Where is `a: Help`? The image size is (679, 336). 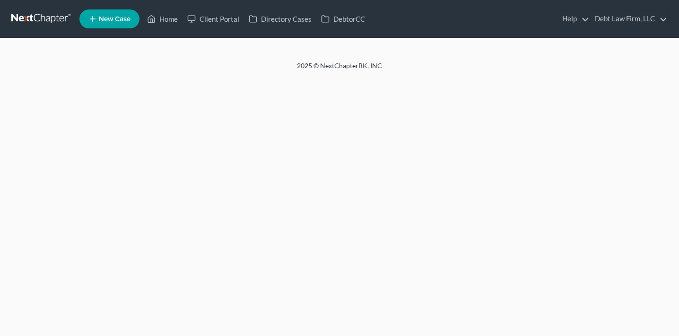
a: Help is located at coordinates (573, 19).